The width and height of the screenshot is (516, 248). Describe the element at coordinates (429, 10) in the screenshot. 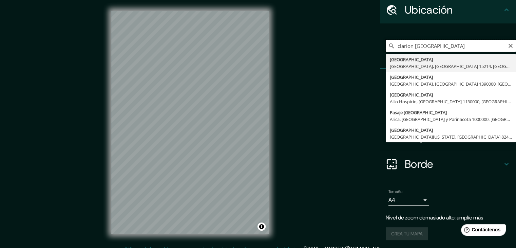

I see `font: Ubicación` at that location.